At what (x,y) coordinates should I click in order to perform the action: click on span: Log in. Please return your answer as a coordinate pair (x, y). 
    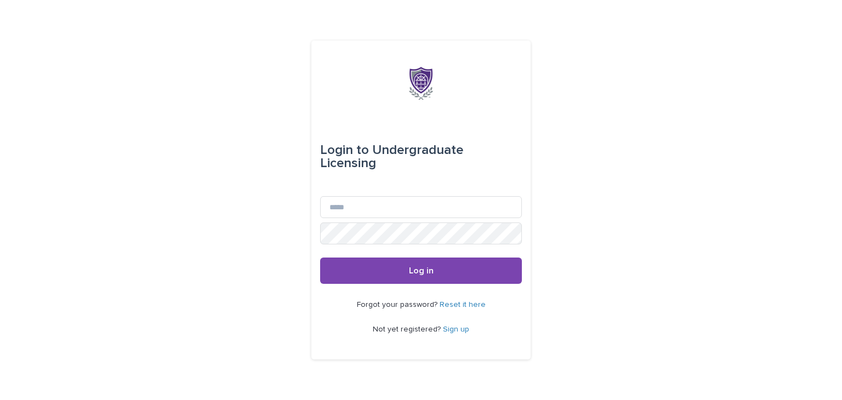
    Looking at the image, I should click on (421, 271).